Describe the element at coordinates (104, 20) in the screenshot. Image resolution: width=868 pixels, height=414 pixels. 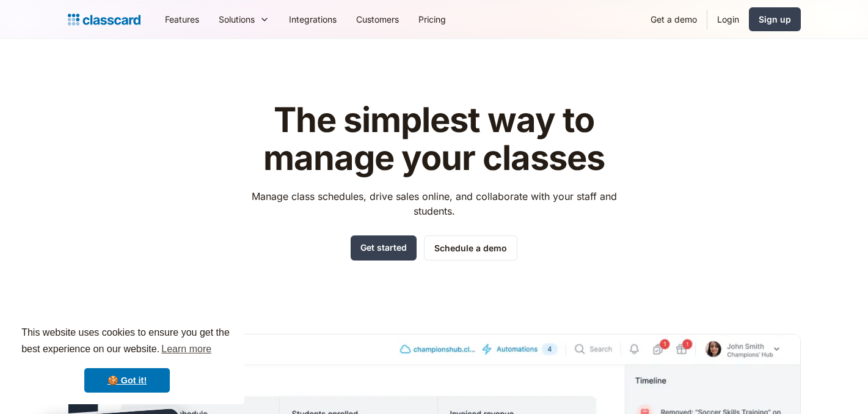
I see `a: home` at that location.